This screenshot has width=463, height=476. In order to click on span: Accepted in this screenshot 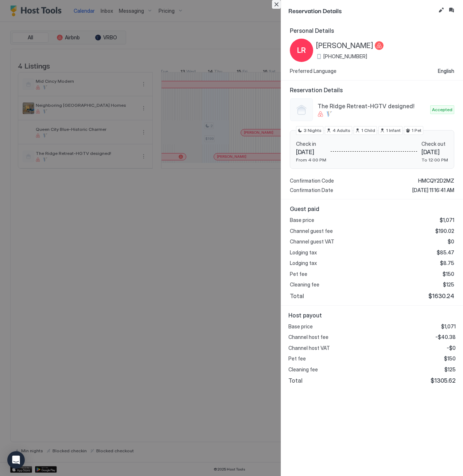, I will do `click(442, 109)`.